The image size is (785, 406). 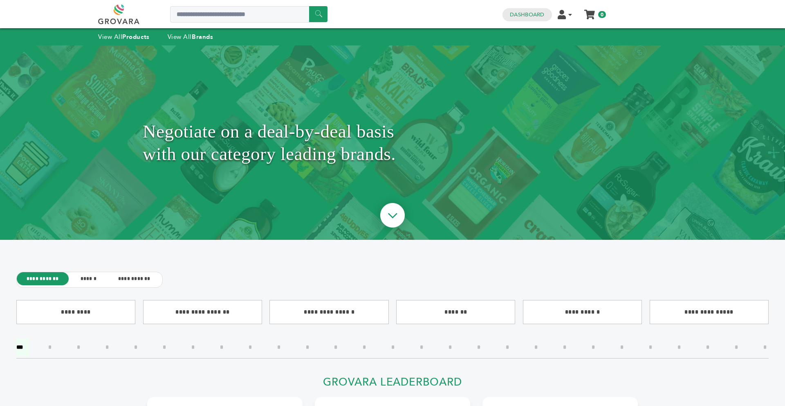 What do you see at coordinates (191, 37) in the screenshot?
I see `a: View AllBrands` at bounding box center [191, 37].